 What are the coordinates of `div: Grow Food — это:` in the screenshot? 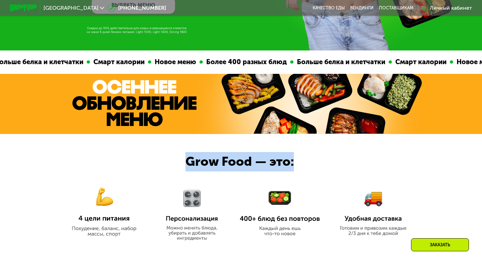 It's located at (249, 162).